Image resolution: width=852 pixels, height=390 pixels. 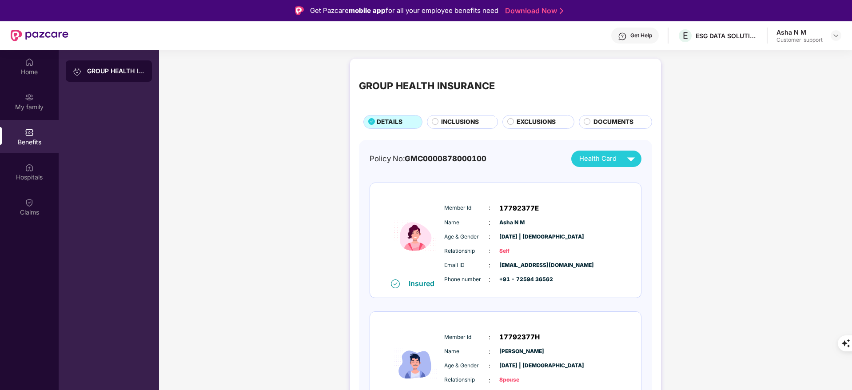 What do you see at coordinates (631, 159) in the screenshot?
I see `img: svg+xml;base64,PHN2ZyB4bWxucz0iaHR0cDovL3d3dy53My5vcmcvMjAwMC9zdmciIHZpZXdCb3g9IjAgMCAyNCAyNCIgd2...` at bounding box center [631, 159].